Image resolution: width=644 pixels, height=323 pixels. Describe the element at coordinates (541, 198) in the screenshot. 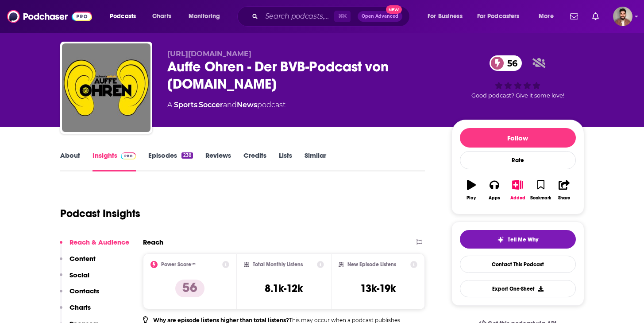

I see `div: Bookmark` at that location.